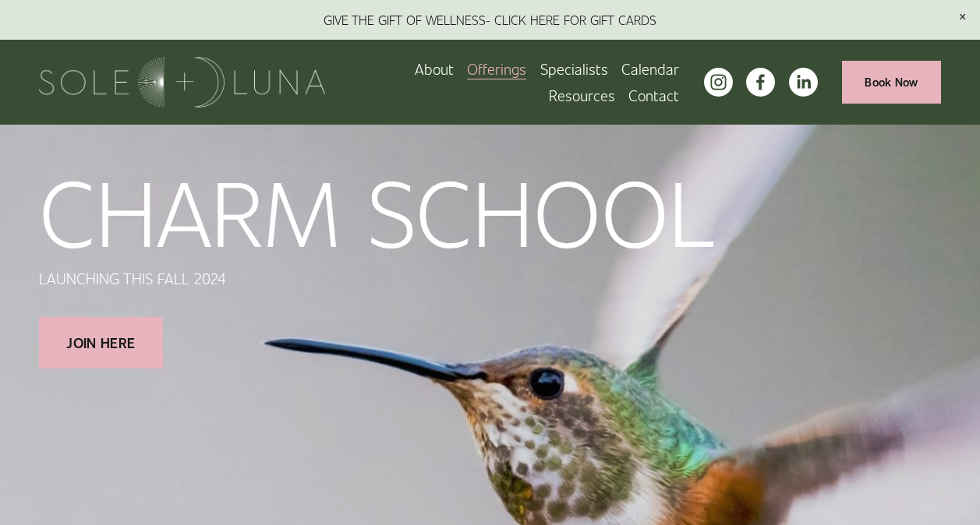 The width and height of the screenshot is (980, 525). Describe the element at coordinates (803, 82) in the screenshot. I see `a: LinkedIn` at that location.